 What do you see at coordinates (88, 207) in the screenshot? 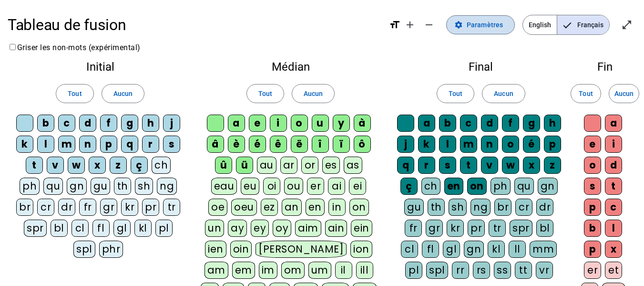
I see `div: fr` at bounding box center [88, 207].